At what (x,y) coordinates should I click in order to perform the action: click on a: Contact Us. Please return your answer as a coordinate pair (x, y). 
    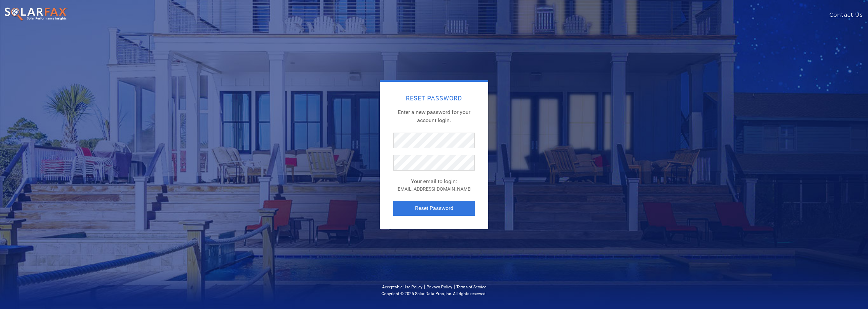
    Looking at the image, I should click on (848, 15).